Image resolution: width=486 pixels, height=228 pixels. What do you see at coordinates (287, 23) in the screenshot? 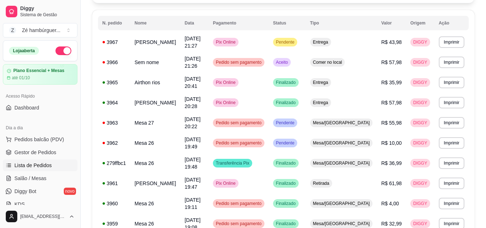
I see `th: Status` at bounding box center [287, 23].